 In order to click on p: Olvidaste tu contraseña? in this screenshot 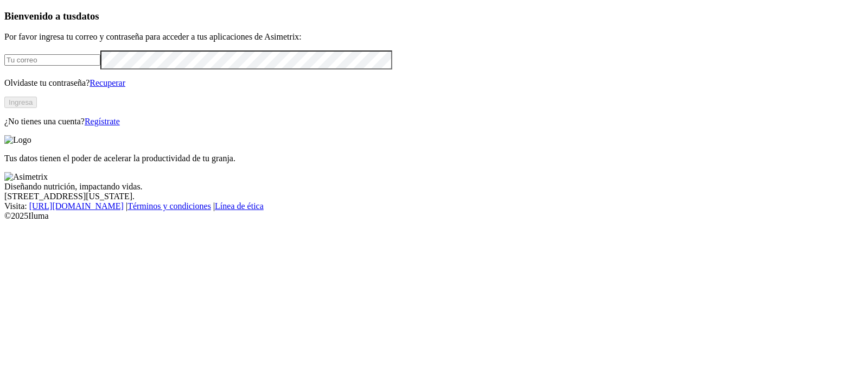, I will do `click(434, 83)`.